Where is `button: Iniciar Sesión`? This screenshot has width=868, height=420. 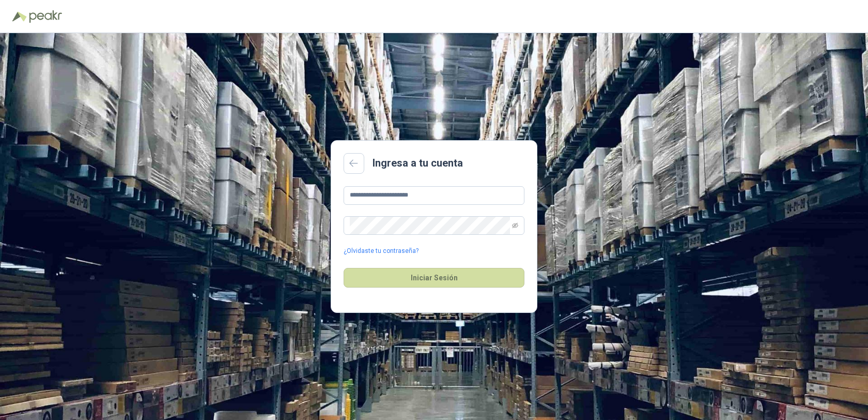 button: Iniciar Sesión is located at coordinates (434, 278).